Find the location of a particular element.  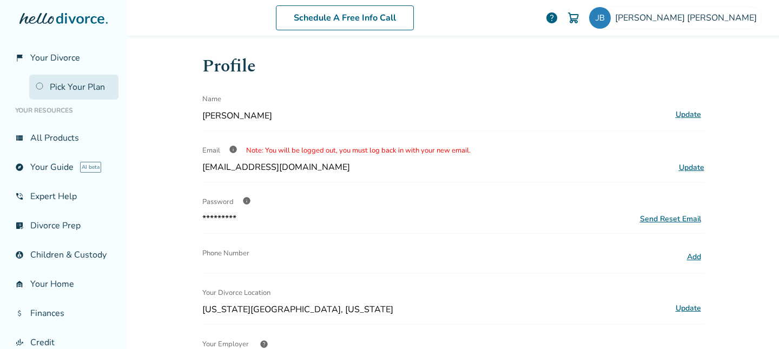

span: attach_money is located at coordinates (19, 313).